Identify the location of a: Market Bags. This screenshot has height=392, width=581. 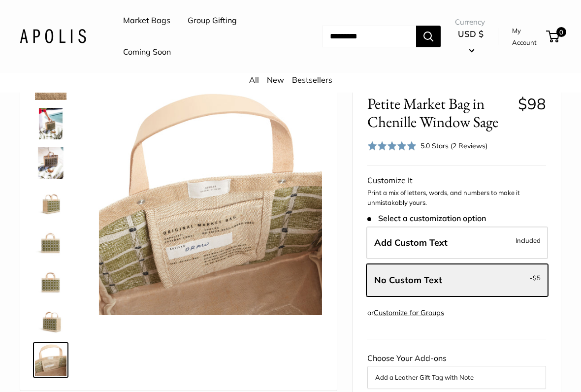
(146, 21).